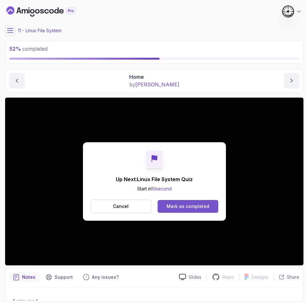 The image size is (306, 303). What do you see at coordinates (188, 206) in the screenshot?
I see `button: Mark as completed` at bounding box center [188, 206].